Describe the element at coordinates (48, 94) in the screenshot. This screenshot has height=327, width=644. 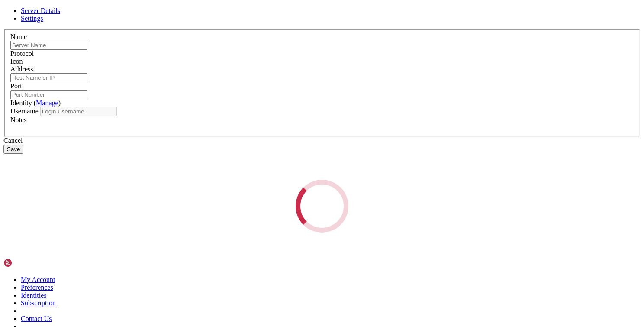
I see `input: Port Number` at that location.